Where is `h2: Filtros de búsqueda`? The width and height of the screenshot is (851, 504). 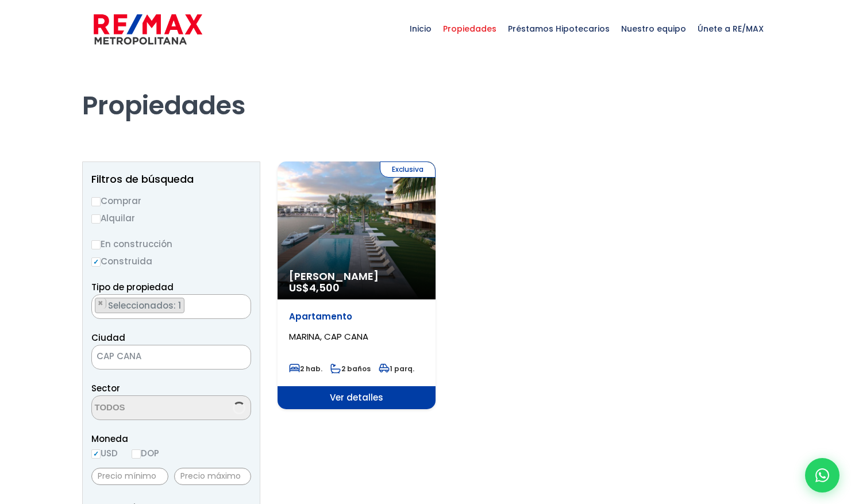
h2: Filtros de búsqueda is located at coordinates (171, 179).